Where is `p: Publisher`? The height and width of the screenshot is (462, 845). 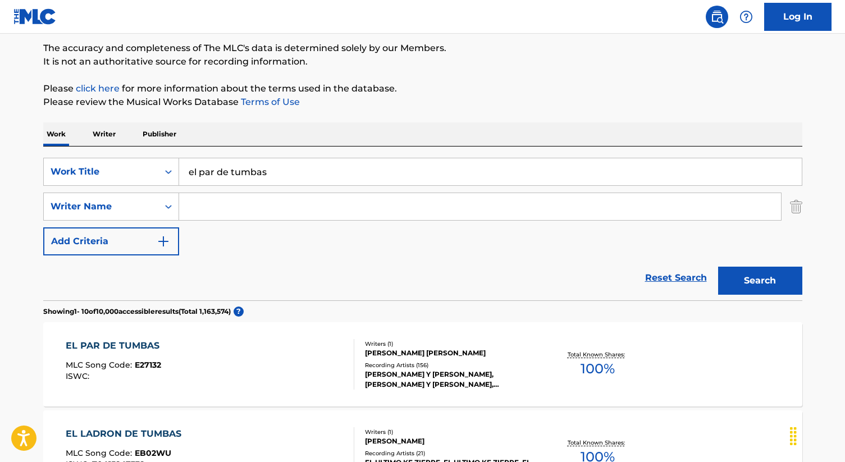
p: Publisher is located at coordinates (159, 134).